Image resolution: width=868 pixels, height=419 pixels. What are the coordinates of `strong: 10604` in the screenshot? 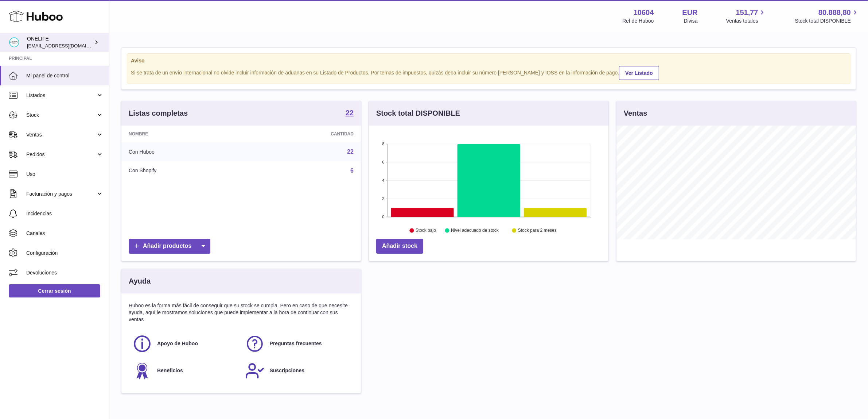 It's located at (644, 13).